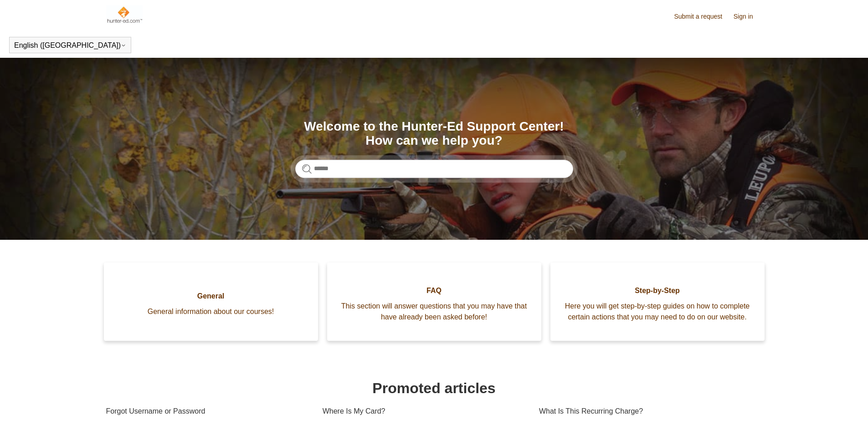  I want to click on span: General information about our courses!, so click(211, 312).